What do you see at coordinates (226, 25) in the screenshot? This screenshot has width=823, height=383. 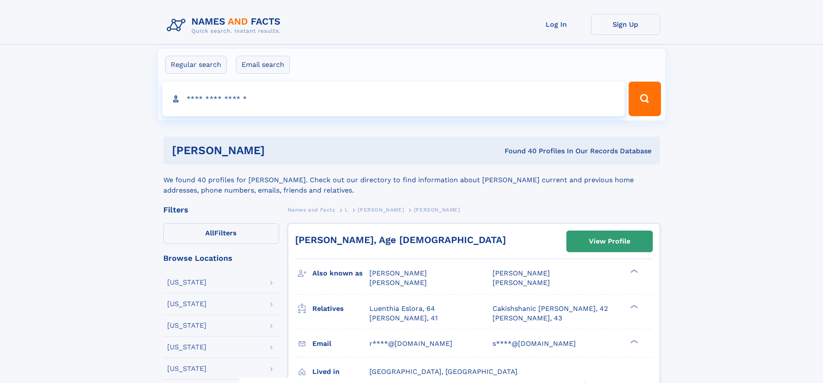 I see `img: Logo Names and Facts` at bounding box center [226, 25].